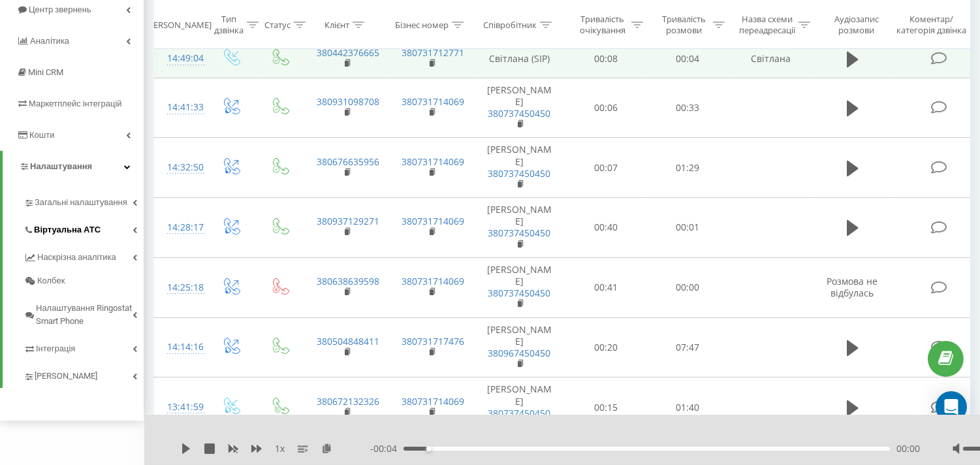  I want to click on td: Світлана, so click(771, 58).